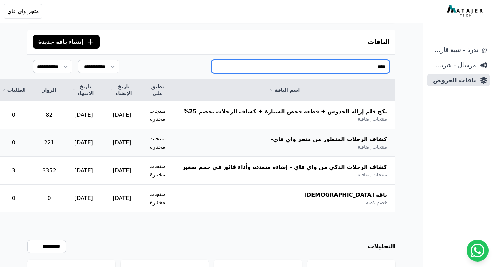 The width and height of the screenshot is (494, 267). I want to click on span: مرسال - شريط دعاية, so click(453, 65).